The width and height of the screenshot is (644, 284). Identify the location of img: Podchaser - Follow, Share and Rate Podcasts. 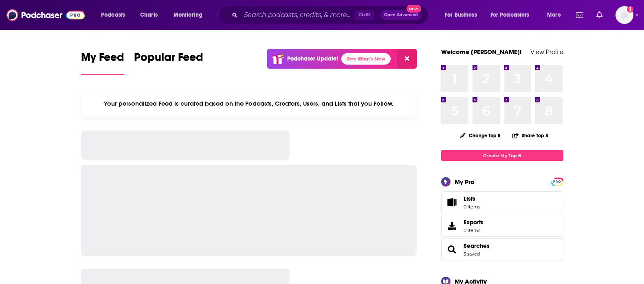
(46, 15).